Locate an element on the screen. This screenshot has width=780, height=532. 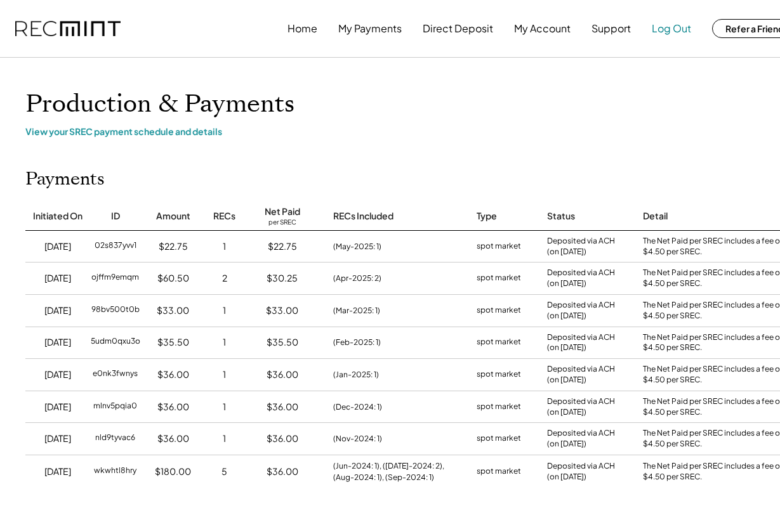
div: nld9tyvac6 is located at coordinates (115, 439).